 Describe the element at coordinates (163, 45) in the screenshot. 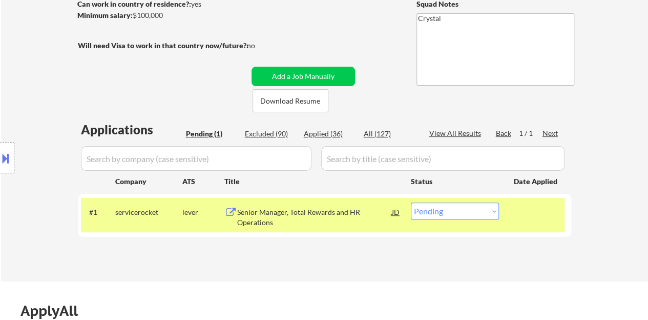

I see `strong: Will need Visa to work in that country now/future?:` at that location.